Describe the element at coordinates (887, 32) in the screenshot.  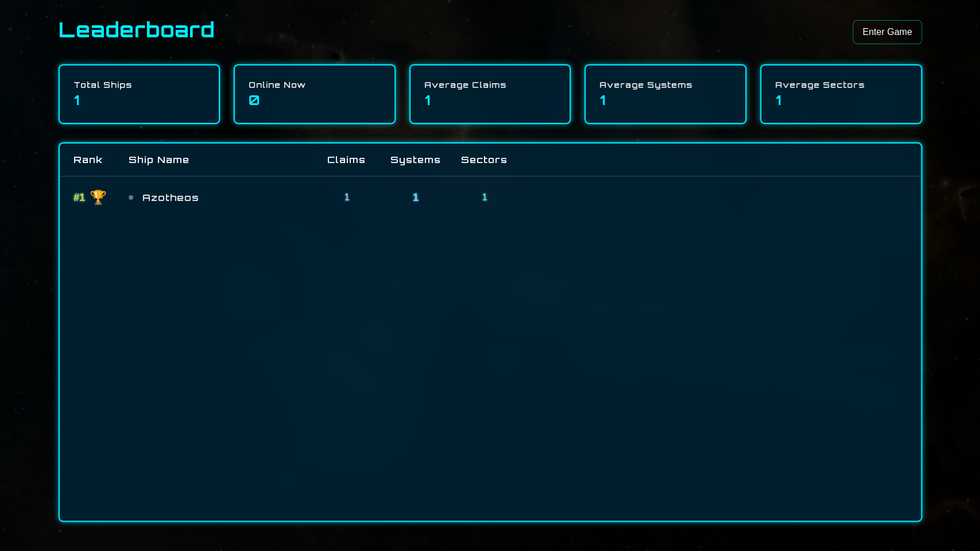
I see `a: Enter Game` at that location.